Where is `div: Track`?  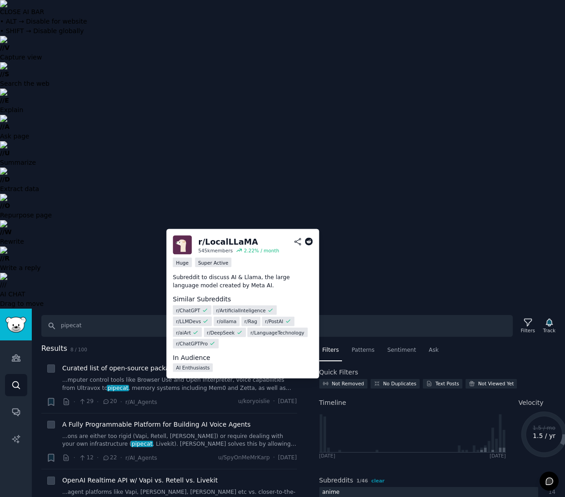
div: Track is located at coordinates (549, 331).